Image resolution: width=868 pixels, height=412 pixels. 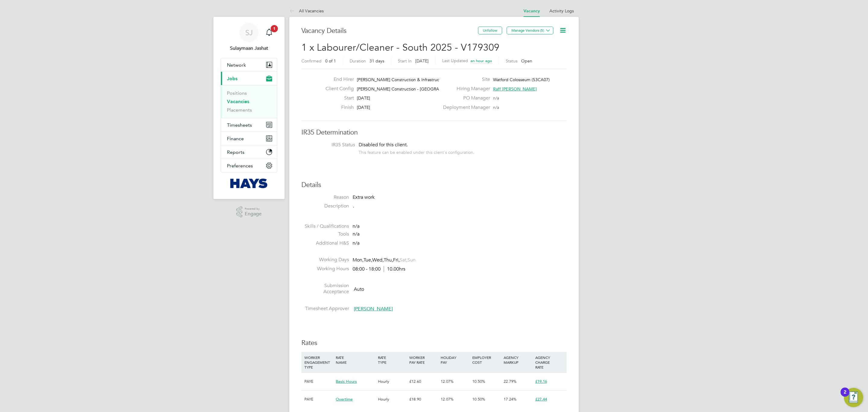 I want to click on span: Finance, so click(x=236, y=139).